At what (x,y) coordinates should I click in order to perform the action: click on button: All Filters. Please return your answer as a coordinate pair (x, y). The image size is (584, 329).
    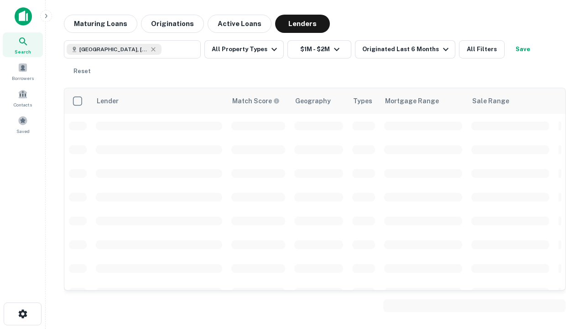
    Looking at the image, I should click on (482, 49).